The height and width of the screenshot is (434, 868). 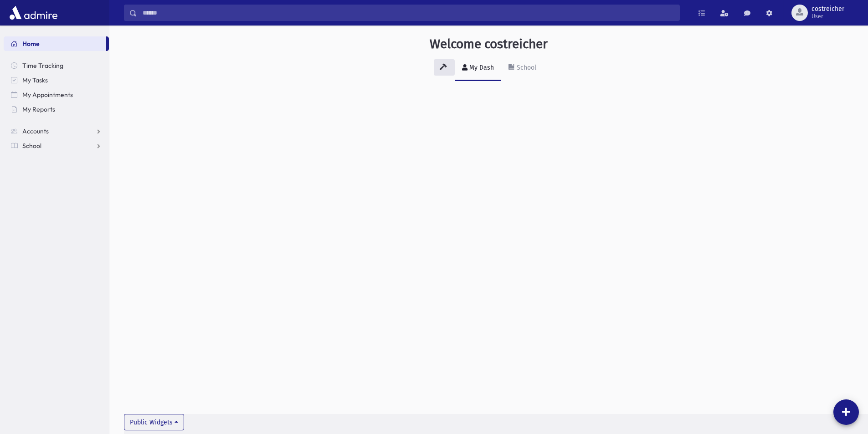 I want to click on a: Time Tracking, so click(x=56, y=66).